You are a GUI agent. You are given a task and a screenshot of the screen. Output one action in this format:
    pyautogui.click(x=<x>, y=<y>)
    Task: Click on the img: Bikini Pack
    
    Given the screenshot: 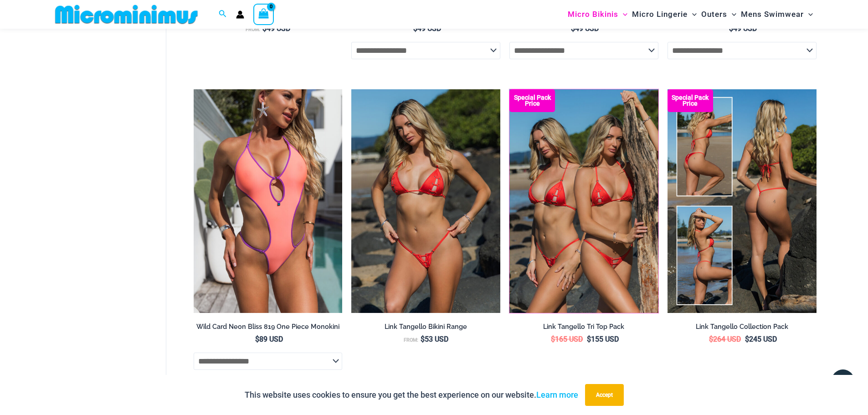 What is the action you would take?
    pyautogui.click(x=584, y=201)
    